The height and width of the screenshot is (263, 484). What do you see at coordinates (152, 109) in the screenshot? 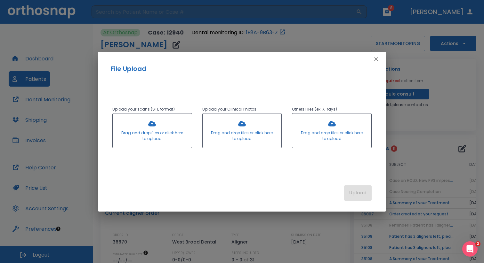
I see `p: Upload your scans (STL format)` at bounding box center [152, 109].